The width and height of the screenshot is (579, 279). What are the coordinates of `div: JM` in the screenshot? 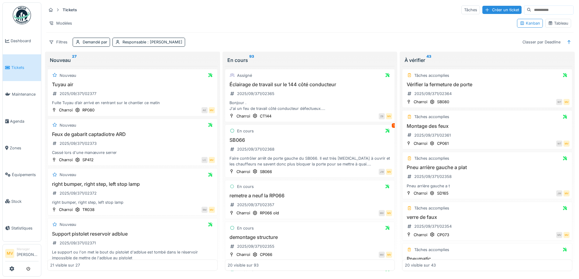 It's located at (559, 193).